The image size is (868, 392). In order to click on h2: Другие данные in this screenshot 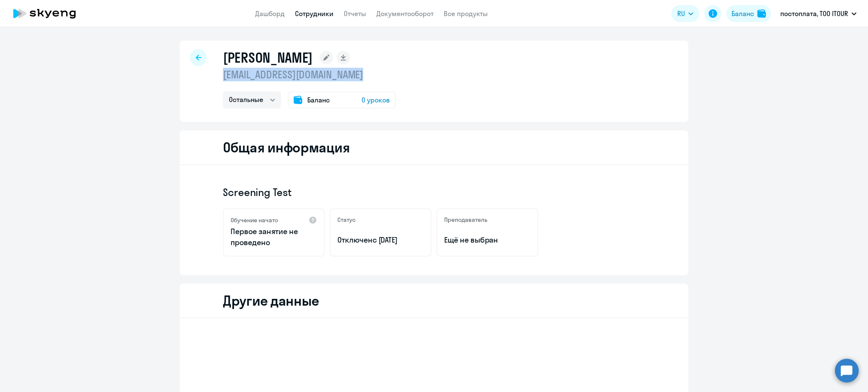, I will do `click(271, 301)`.